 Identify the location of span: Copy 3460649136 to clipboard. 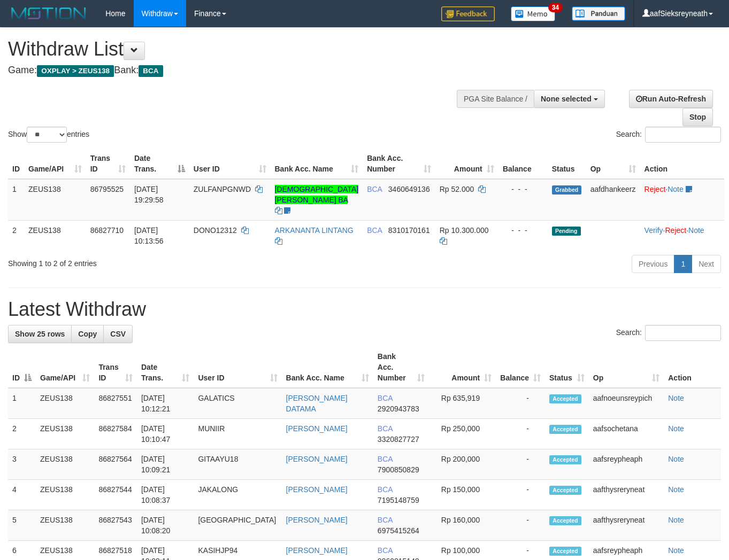
(409, 189).